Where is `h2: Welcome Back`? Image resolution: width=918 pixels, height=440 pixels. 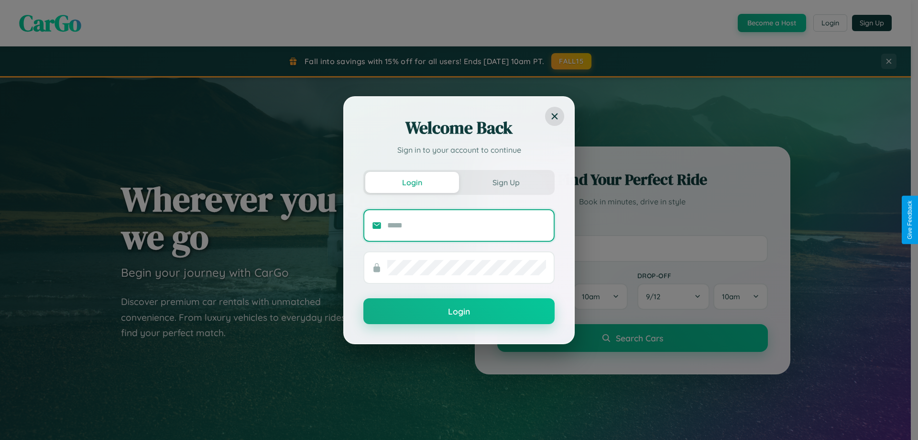 h2: Welcome Back is located at coordinates (459, 128).